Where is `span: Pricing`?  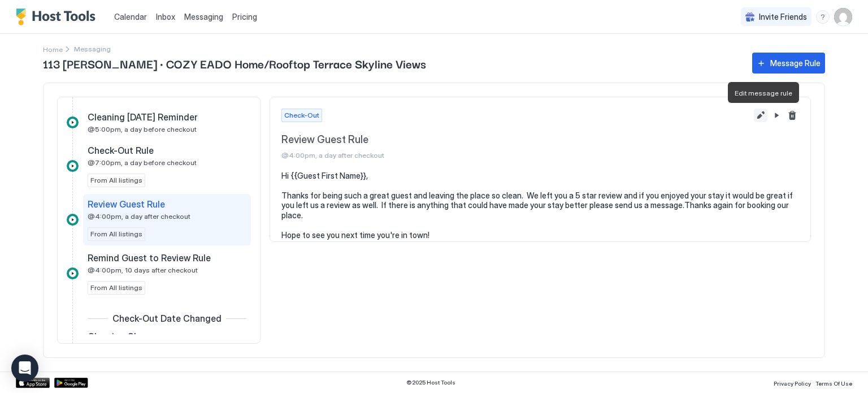 span: Pricing is located at coordinates (244, 17).